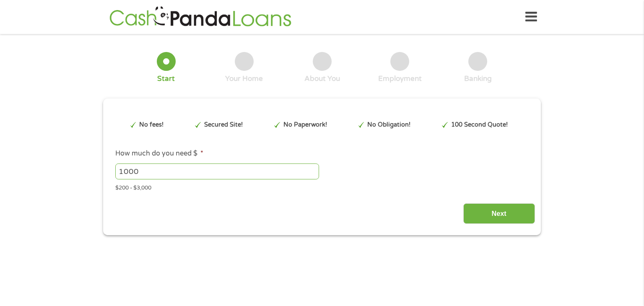 The height and width of the screenshot is (306, 644). What do you see at coordinates (479, 125) in the screenshot?
I see `p: 100 Second Quote!` at bounding box center [479, 125].